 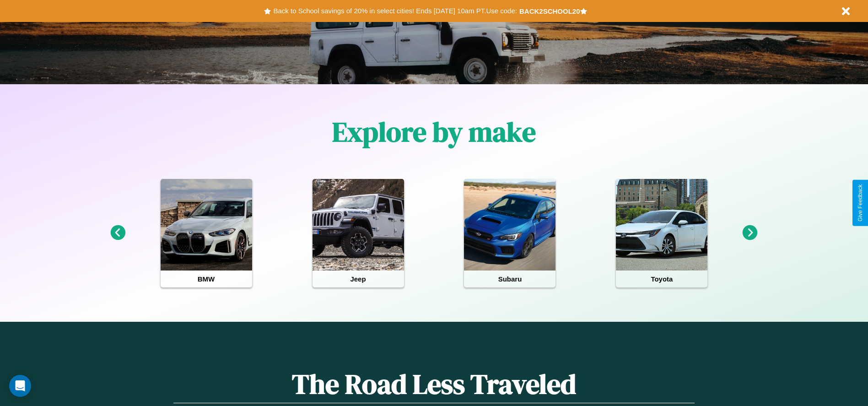 What do you see at coordinates (434, 384) in the screenshot?
I see `h1: The Road Less Traveled` at bounding box center [434, 384].